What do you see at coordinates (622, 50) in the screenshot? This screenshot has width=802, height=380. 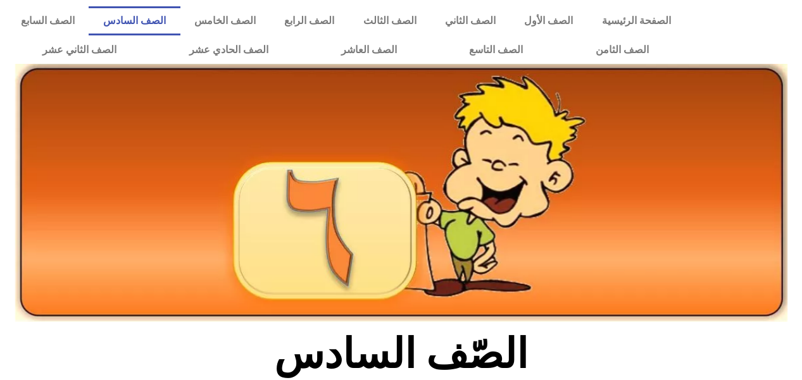 I see `a: الصف الثامن` at bounding box center [622, 50].